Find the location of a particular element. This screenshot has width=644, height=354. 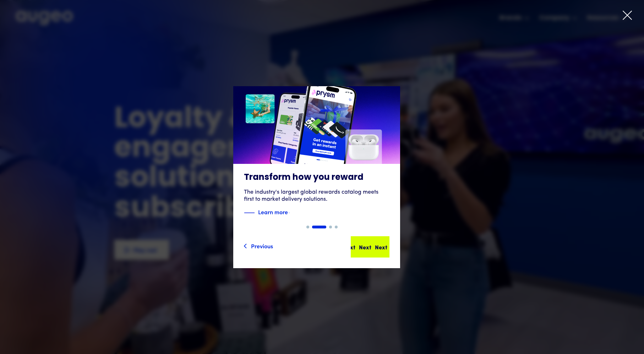

div: Show slide 1 of 4 is located at coordinates (308, 227).